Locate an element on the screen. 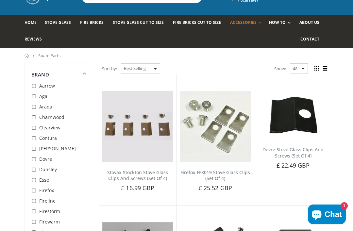  img: Set of 4 Stovax Stockton glass clips with screws is located at coordinates (138, 126).